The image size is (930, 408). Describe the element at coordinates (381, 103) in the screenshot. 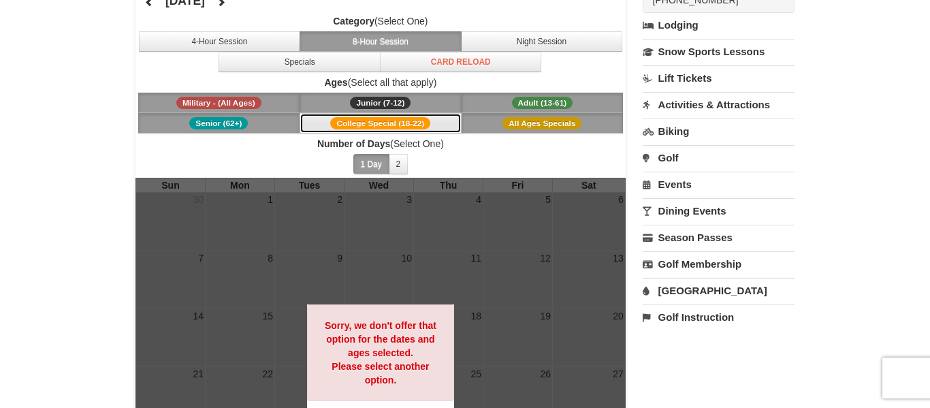

I see `button: Junior (7-12)` at that location.